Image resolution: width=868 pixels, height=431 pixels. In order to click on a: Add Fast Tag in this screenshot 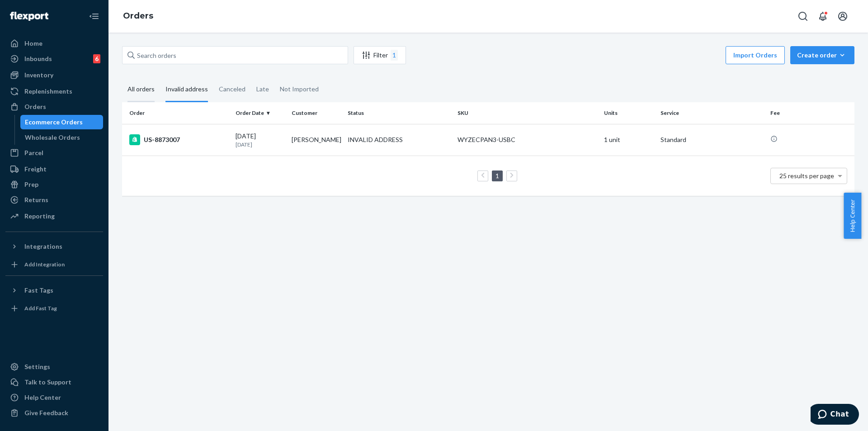, I will do `click(54, 308)`.